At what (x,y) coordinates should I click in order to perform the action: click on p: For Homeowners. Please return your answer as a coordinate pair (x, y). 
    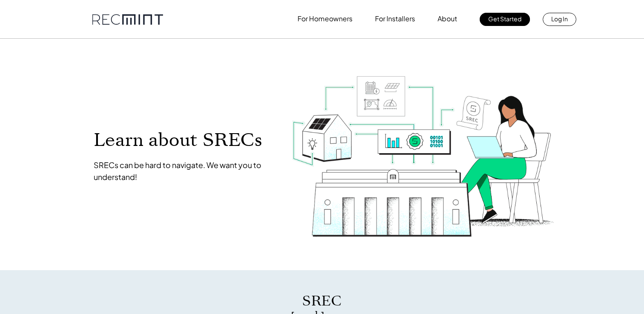
    Looking at the image, I should click on (325, 19).